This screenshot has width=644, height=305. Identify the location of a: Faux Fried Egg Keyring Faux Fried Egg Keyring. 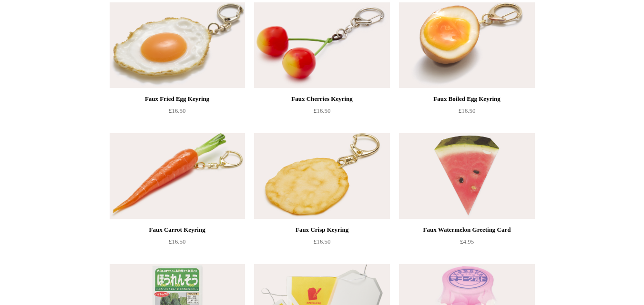
(177, 45).